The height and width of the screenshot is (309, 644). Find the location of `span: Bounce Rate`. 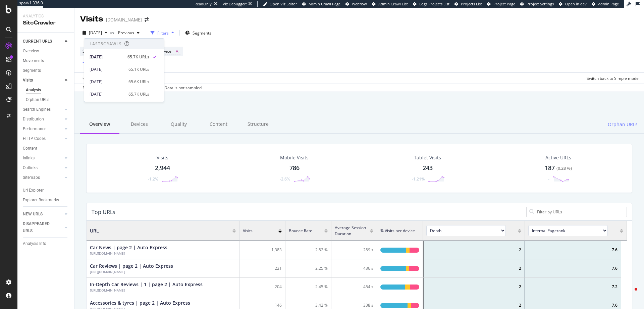

span: Bounce Rate is located at coordinates (300, 230).